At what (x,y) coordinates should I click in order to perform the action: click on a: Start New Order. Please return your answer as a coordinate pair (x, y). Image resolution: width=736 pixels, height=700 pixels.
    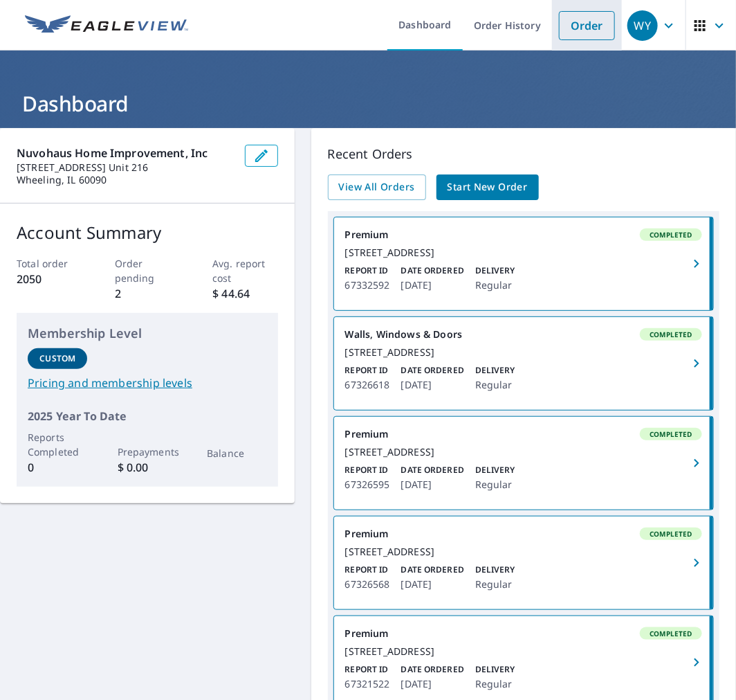
    Looking at the image, I should click on (488, 187).